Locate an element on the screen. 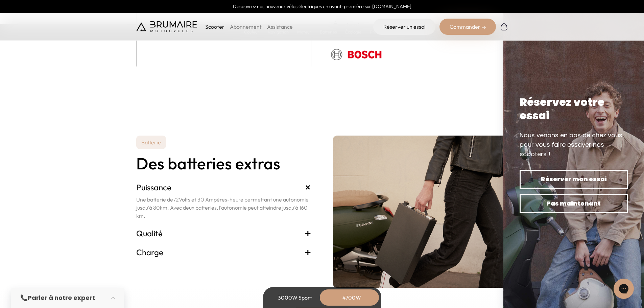  a: Abonnement is located at coordinates (246, 27).